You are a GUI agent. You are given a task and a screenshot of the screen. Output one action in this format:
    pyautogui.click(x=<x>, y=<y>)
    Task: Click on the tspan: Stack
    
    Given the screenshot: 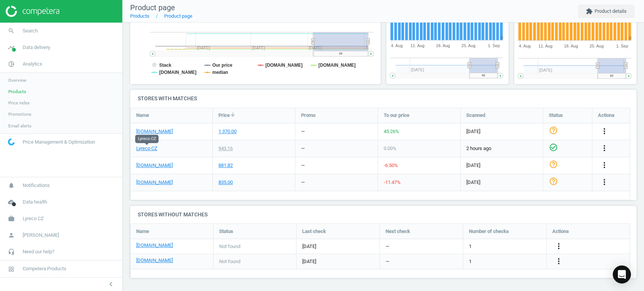 What is the action you would take?
    pyautogui.click(x=165, y=65)
    